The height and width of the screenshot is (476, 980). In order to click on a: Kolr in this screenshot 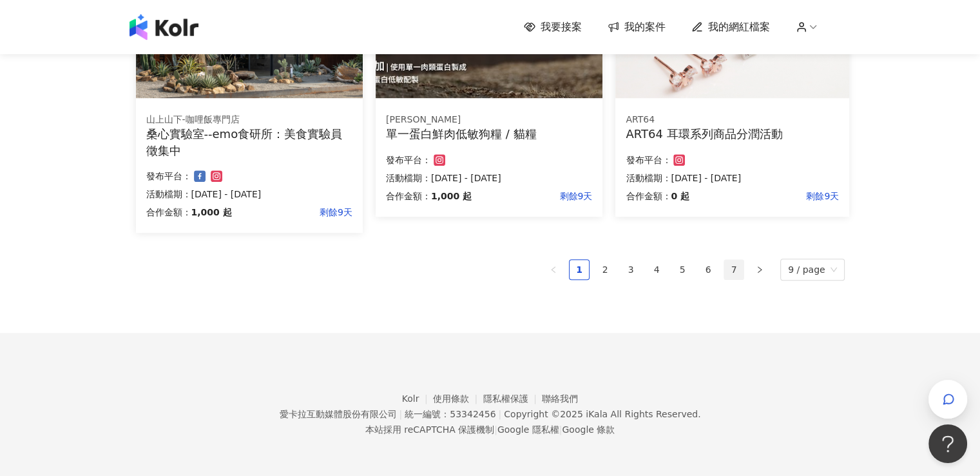, I will do `click(418, 399)`.